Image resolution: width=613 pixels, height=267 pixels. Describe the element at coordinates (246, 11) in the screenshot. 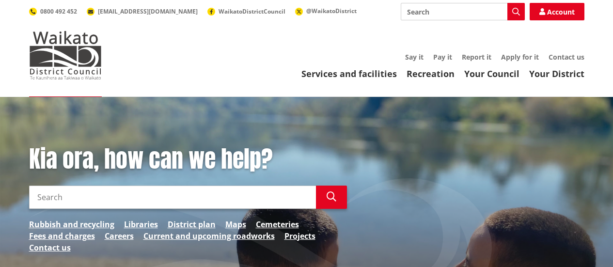

I see `a: WaikatoDistrictCouncil` at that location.